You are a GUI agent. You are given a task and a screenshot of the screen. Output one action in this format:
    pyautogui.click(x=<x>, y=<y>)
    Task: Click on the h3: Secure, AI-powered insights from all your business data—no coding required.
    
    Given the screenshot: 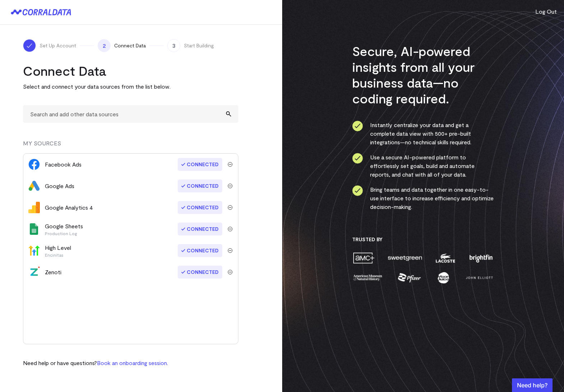 What is the action you would take?
    pyautogui.click(x=423, y=75)
    